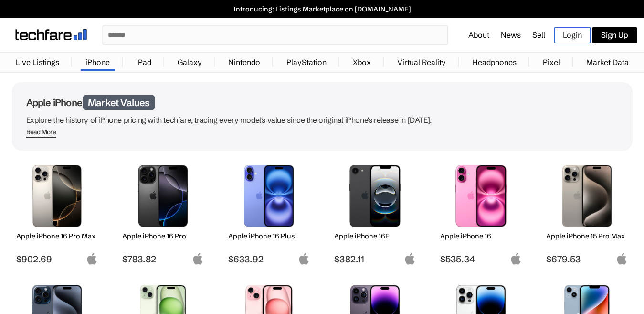 This screenshot has width=644, height=314. What do you see at coordinates (375, 196) in the screenshot?
I see `img: iPhone 16E` at bounding box center [375, 196].